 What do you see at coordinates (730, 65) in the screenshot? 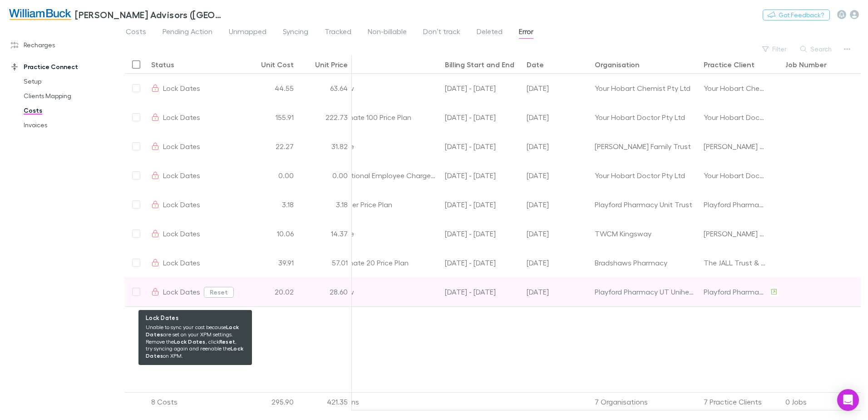
I see `div: Practice Client` at bounding box center [730, 65].